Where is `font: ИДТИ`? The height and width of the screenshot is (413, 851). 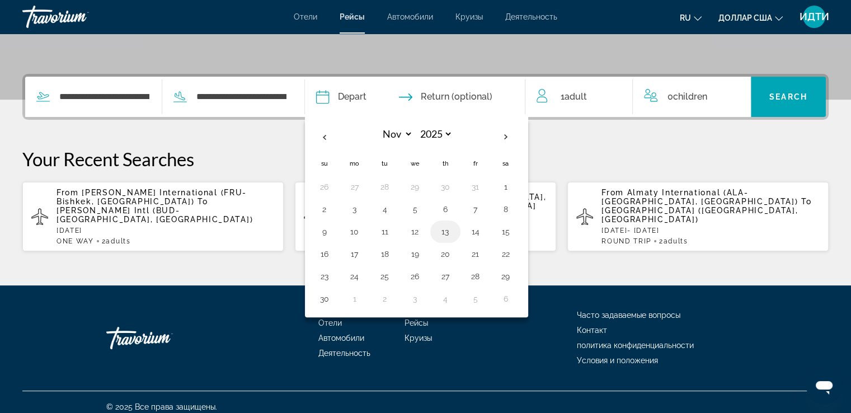
font: ИДТИ is located at coordinates (814, 16).